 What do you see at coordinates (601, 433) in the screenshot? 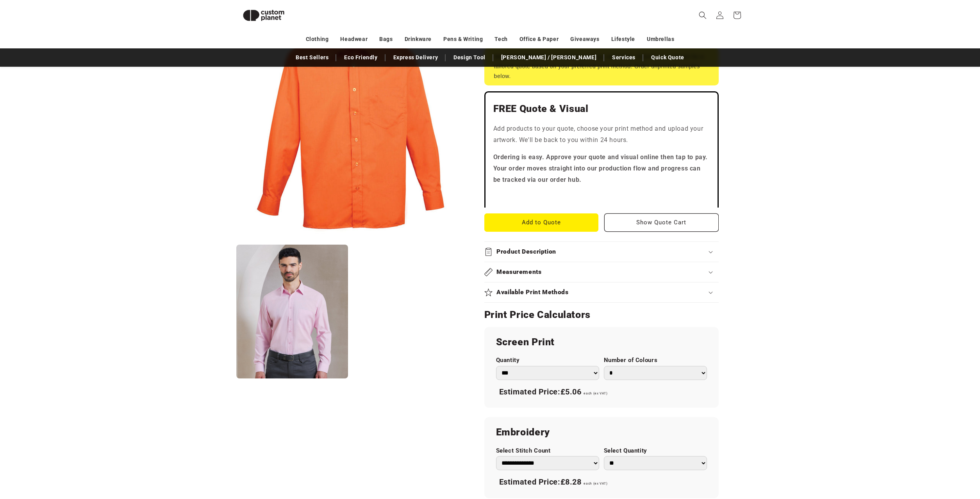
I see `h2: Embroidery` at bounding box center [601, 433].